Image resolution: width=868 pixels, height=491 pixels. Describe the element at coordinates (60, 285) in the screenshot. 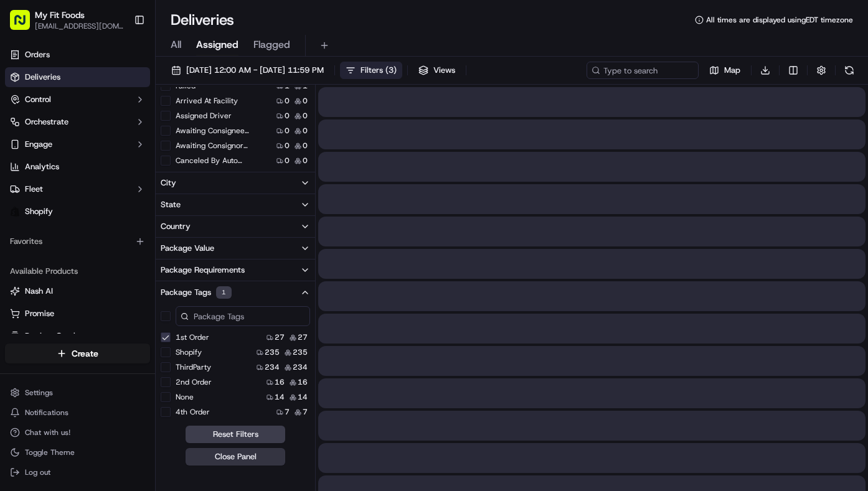

I see `span: Knowledge Base` at that location.